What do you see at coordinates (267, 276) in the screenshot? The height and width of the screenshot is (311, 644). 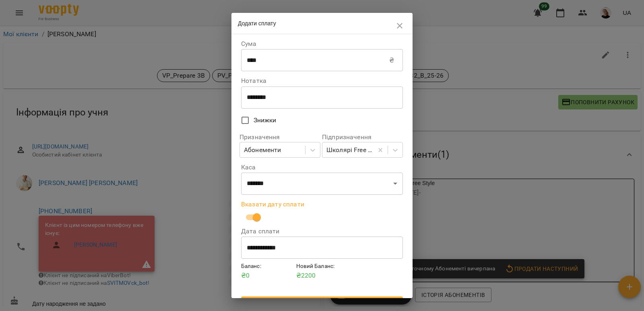 I see `p: ₴ 0` at bounding box center [267, 276].